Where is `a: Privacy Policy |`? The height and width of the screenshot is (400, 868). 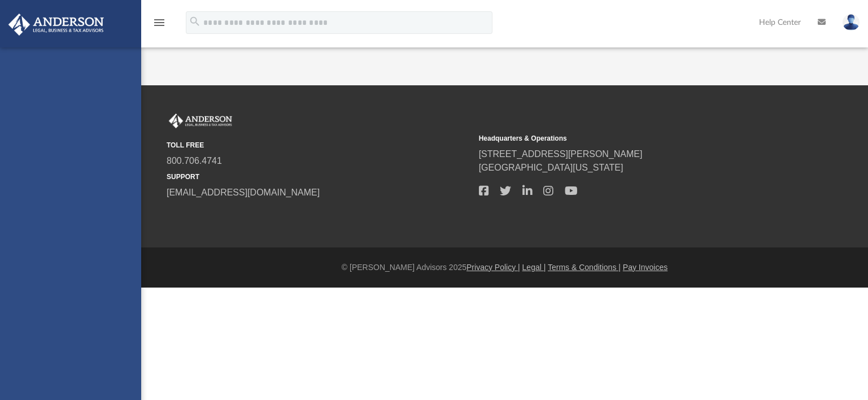
a: Privacy Policy | is located at coordinates (493, 267).